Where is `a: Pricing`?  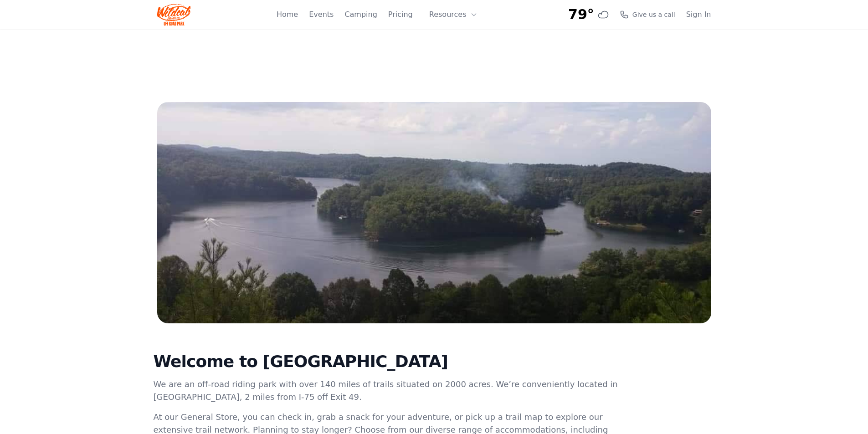 a: Pricing is located at coordinates (401, 15).